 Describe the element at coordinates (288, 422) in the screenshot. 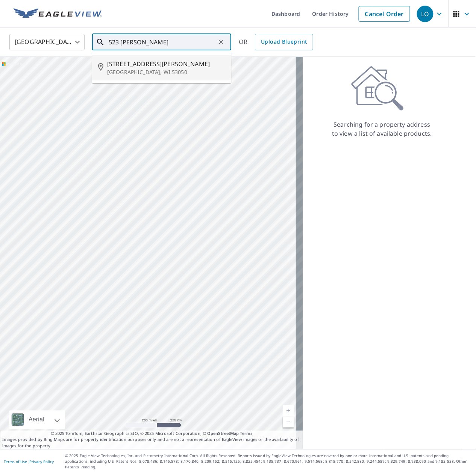

I see `a: Current Level 5, Zoom Out` at that location.